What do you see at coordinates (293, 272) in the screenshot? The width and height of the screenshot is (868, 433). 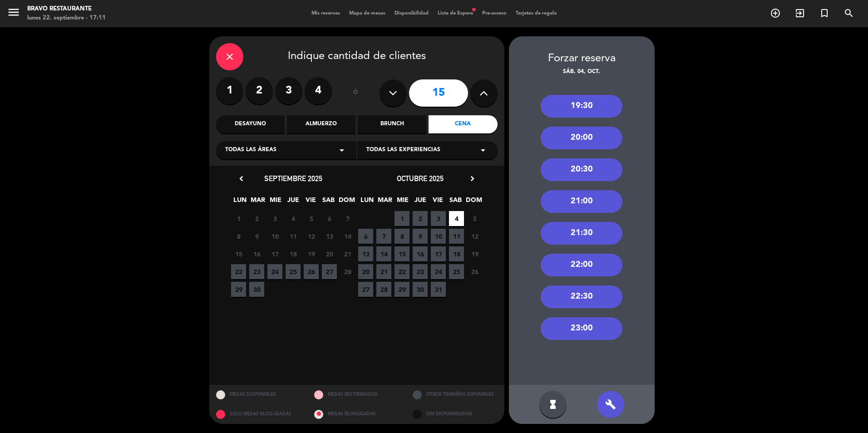 I see `span: 25` at bounding box center [293, 272].